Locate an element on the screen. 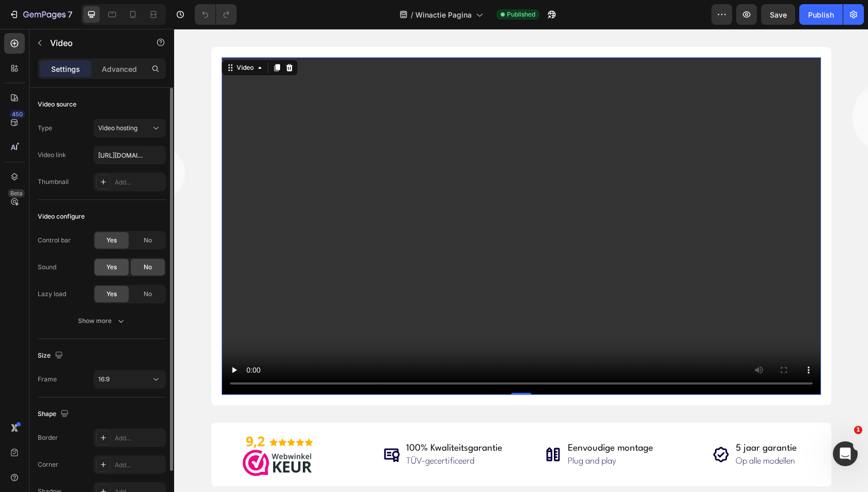 The width and height of the screenshot is (868, 492). div: Lazy load is located at coordinates (51, 293).